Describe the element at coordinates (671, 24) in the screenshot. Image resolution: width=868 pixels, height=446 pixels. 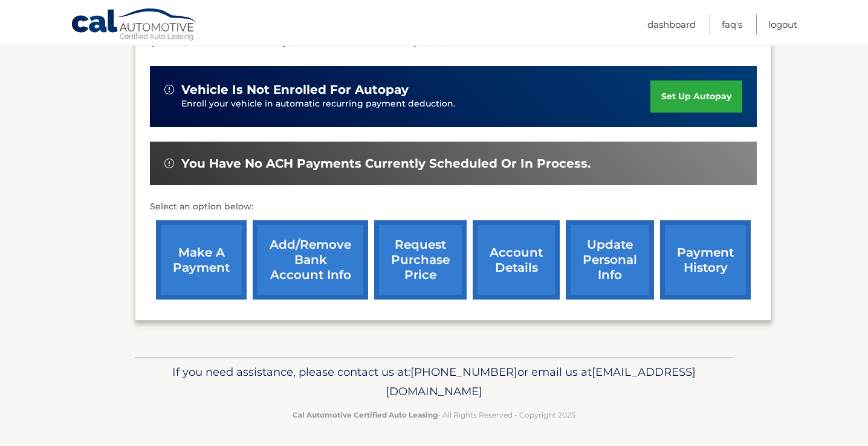
I see `a: Dashboard` at that location.